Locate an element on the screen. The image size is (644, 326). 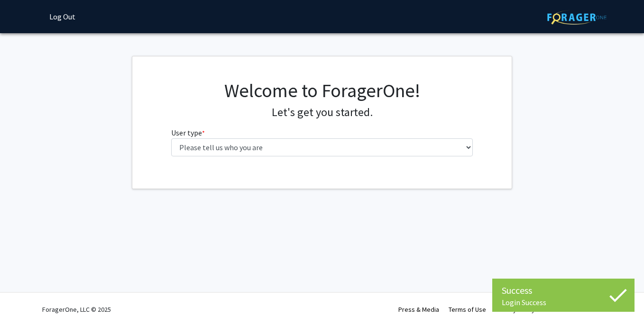
a: Press & Media is located at coordinates (419, 310).